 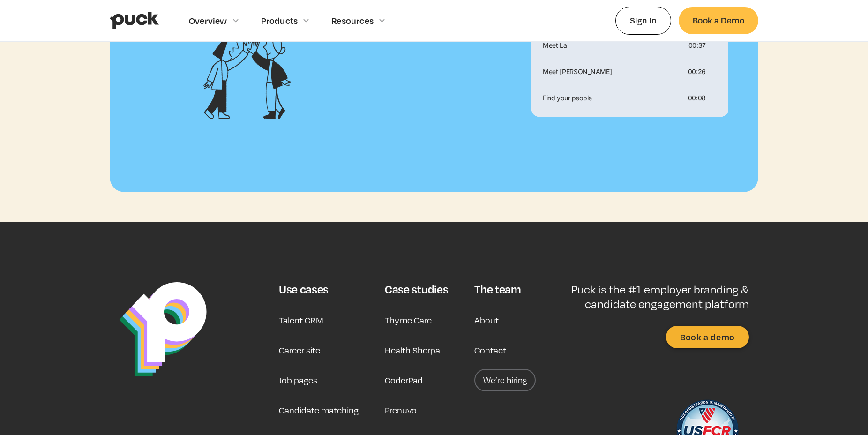 I want to click on p: Puck is the #1 employer branding & candidate engagement platform, so click(x=647, y=296).